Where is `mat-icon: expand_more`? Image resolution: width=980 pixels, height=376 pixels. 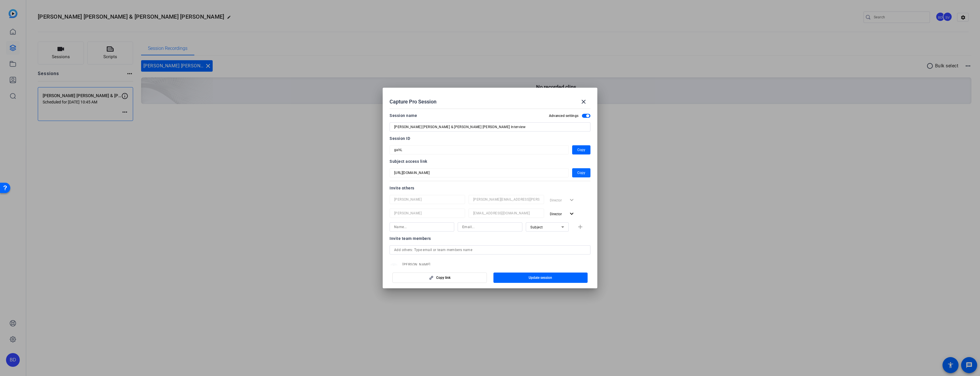 mat-icon: expand_more is located at coordinates (572, 213).